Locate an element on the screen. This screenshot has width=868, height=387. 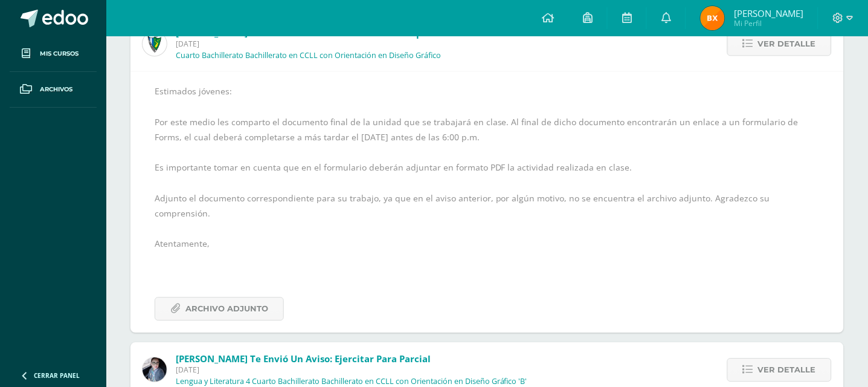
span: Mi Perfil is located at coordinates (768, 23).